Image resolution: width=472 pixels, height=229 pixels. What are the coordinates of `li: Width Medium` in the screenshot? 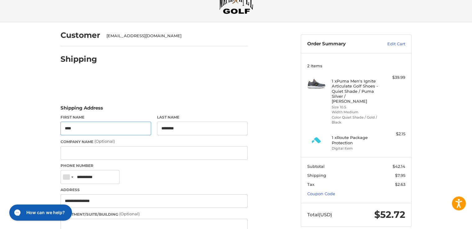 It's located at (355, 112).